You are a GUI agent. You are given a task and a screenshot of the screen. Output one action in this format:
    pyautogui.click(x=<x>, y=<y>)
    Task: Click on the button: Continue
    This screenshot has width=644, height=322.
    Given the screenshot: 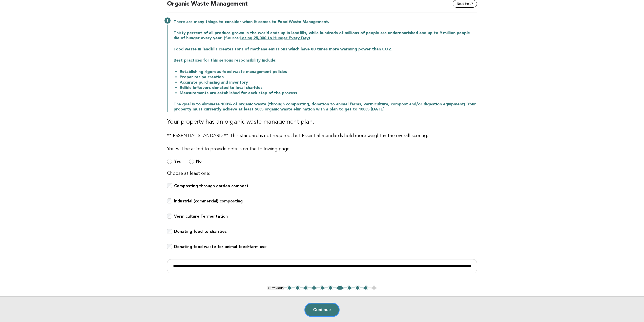 What is the action you would take?
    pyautogui.click(x=322, y=310)
    